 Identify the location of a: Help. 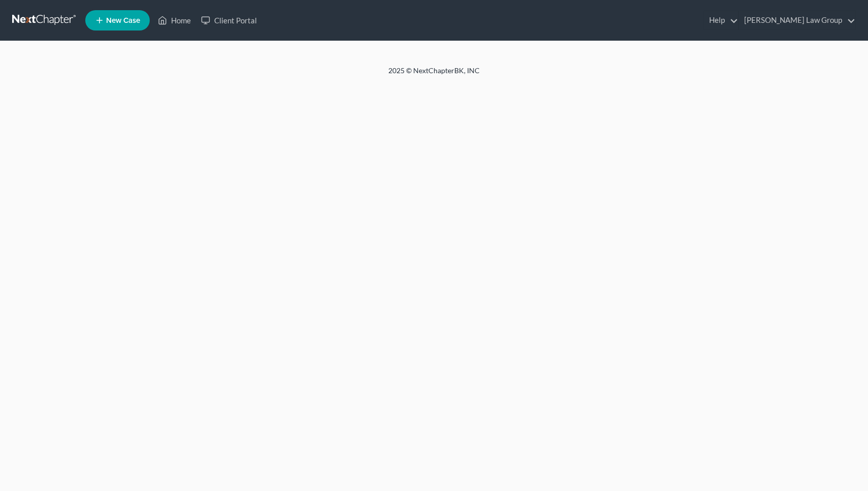
(721, 20).